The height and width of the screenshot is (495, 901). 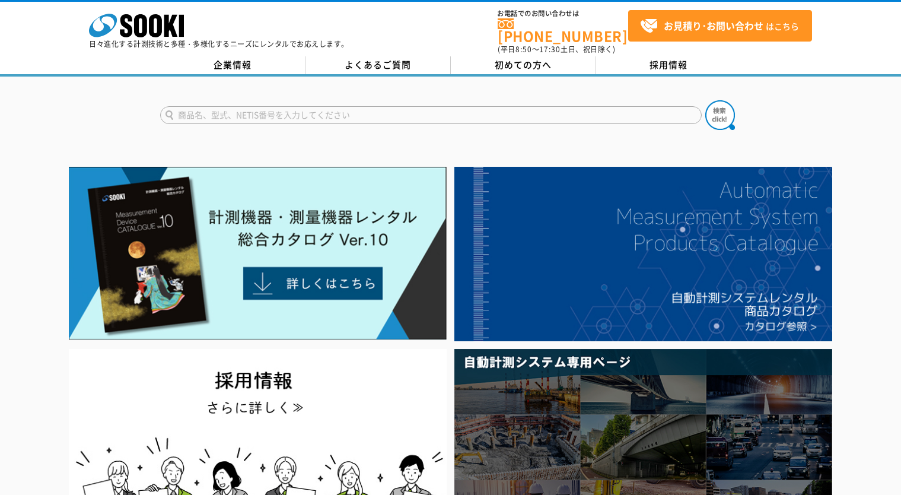 What do you see at coordinates (257, 253) in the screenshot?
I see `img: Catalog Ver10` at bounding box center [257, 253].